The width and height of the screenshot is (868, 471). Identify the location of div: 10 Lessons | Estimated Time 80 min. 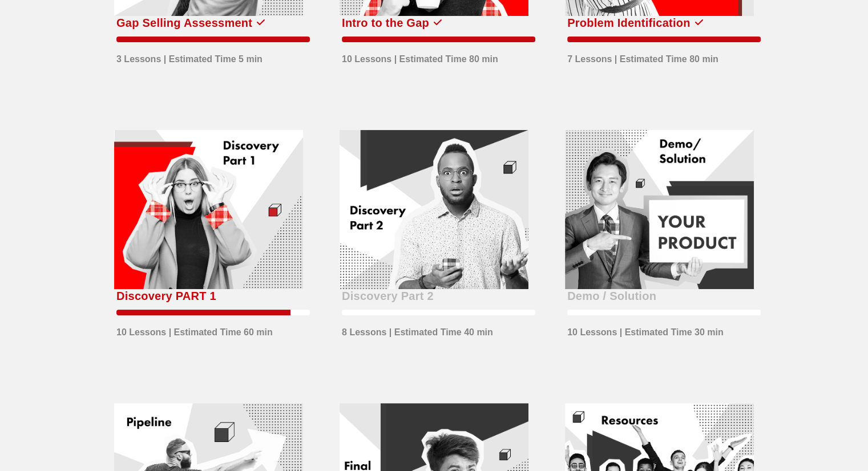
(420, 56).